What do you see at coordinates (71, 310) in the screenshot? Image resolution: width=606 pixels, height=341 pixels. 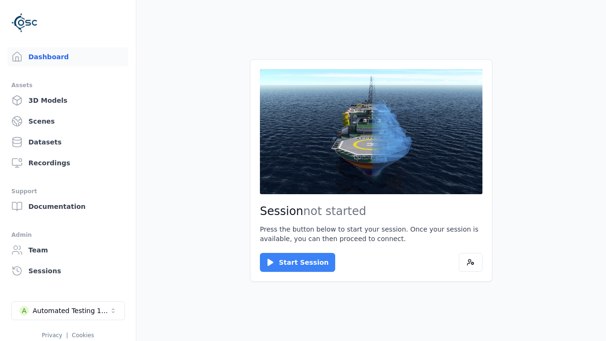 I see `div: Automated Testing 1 - Playwright` at bounding box center [71, 310].